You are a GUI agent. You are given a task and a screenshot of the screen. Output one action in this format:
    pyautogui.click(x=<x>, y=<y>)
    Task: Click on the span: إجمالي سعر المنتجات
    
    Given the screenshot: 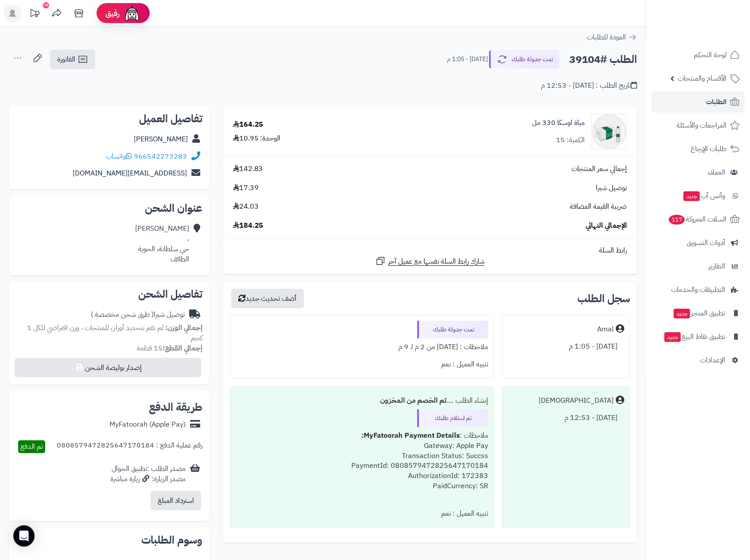 What is the action you would take?
    pyautogui.click(x=599, y=169)
    